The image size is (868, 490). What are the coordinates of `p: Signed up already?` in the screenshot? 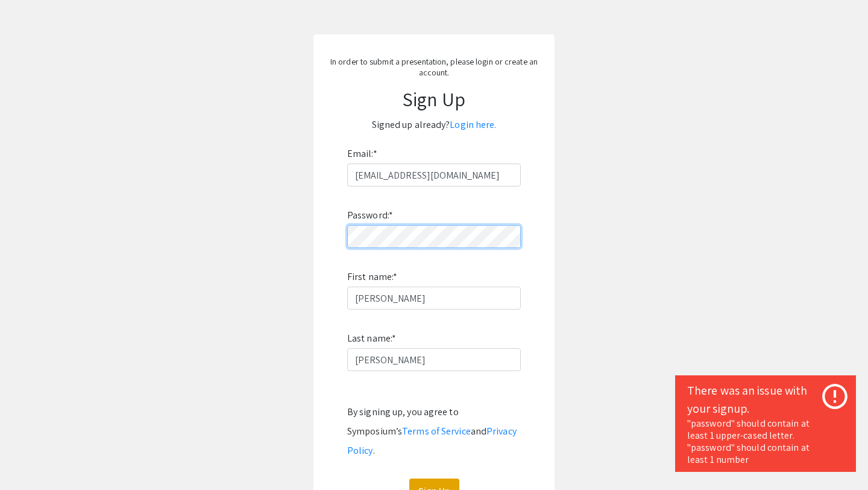 It's located at (434, 125).